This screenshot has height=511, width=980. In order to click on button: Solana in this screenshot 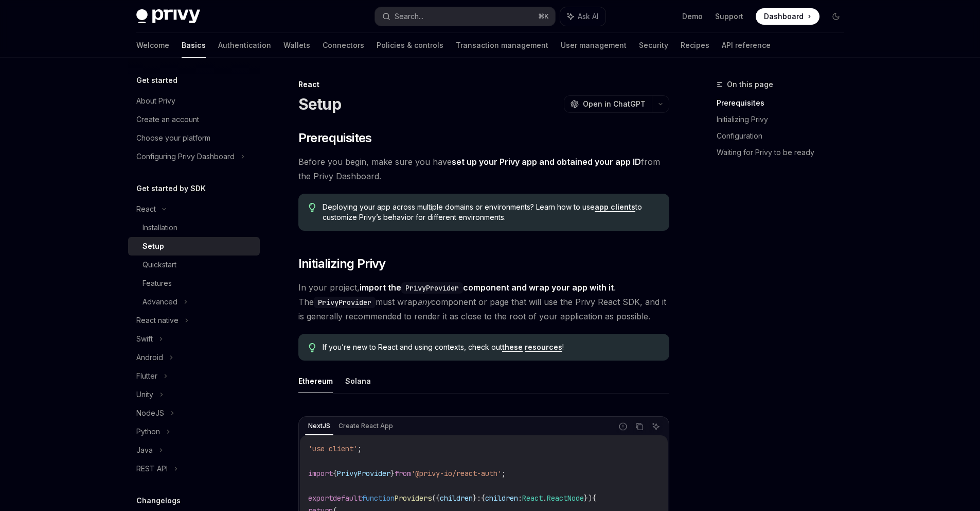, I will do `click(358, 381)`.